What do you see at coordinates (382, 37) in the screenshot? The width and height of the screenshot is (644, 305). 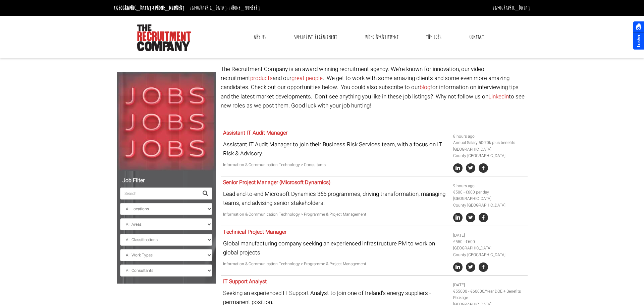 I see `a: Video Recruitment` at bounding box center [382, 37].